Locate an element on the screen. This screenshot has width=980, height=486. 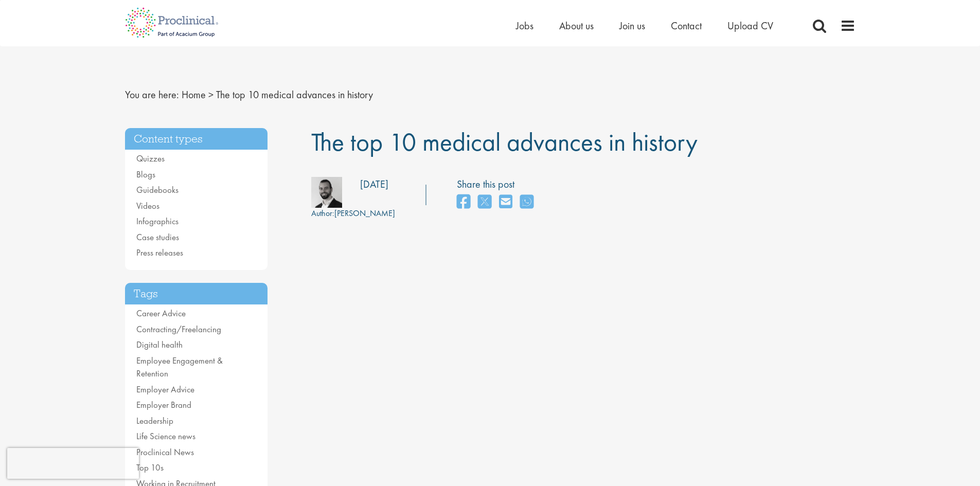
span: Author: is located at coordinates (323, 213).